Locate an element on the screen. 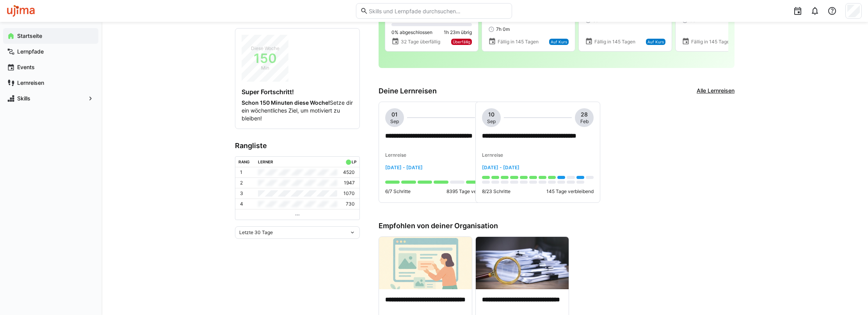  span: 1h 23m übrig is located at coordinates (458, 33).